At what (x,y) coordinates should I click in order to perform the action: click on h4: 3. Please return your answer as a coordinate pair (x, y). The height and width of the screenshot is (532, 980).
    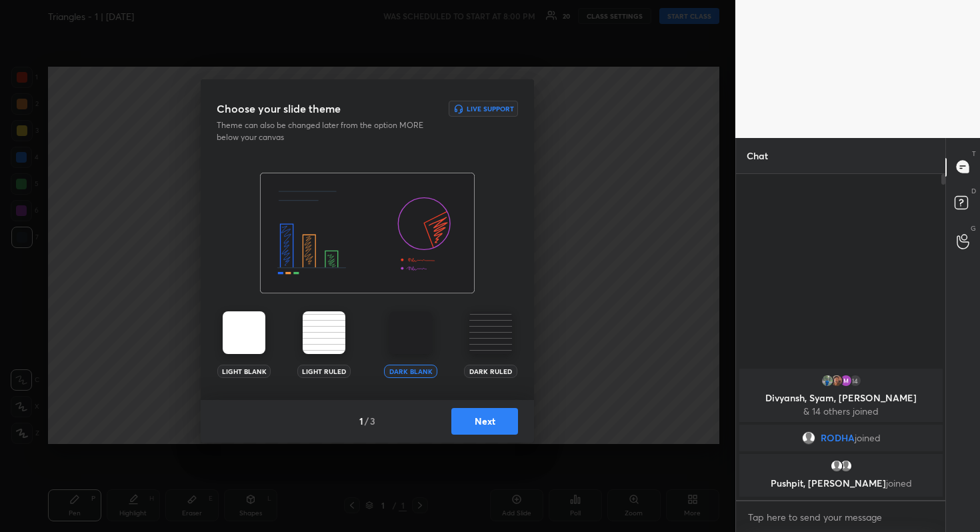
    Looking at the image, I should click on (372, 420).